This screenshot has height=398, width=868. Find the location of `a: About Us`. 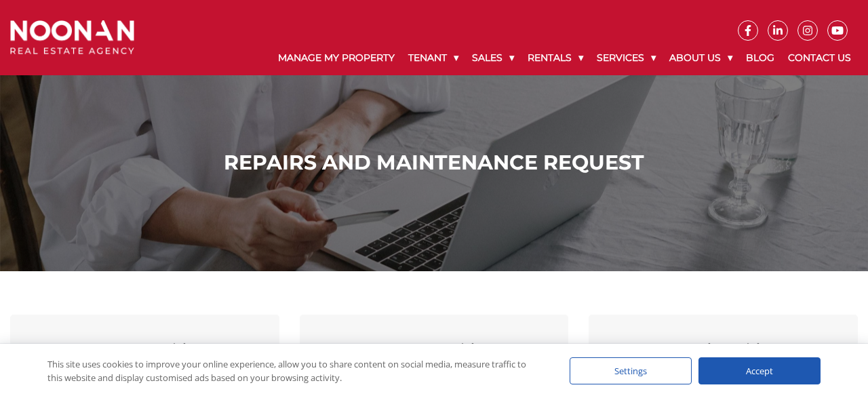

a: About Us is located at coordinates (701, 58).